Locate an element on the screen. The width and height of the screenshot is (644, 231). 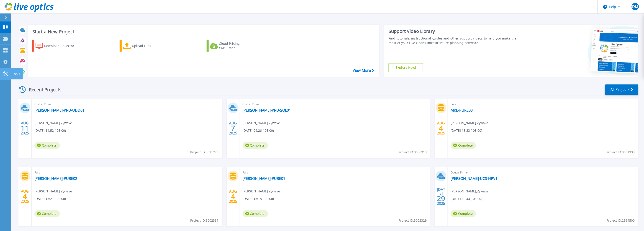
a: Upload Files is located at coordinates (145, 46).